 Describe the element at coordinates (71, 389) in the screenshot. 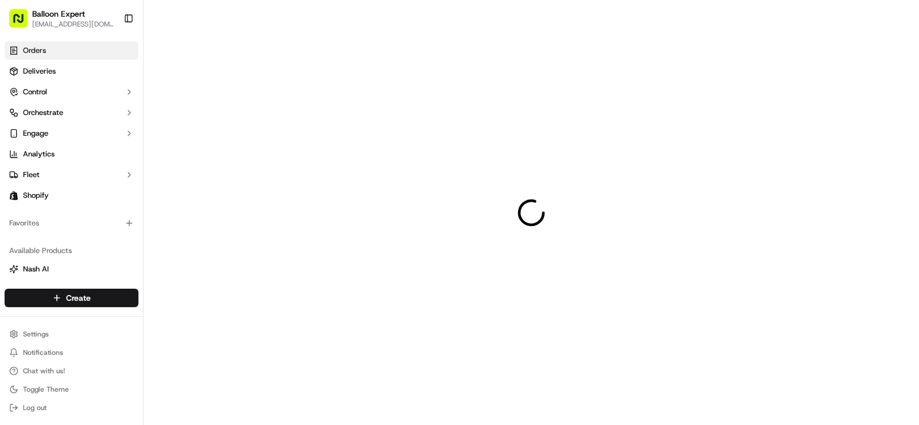

I see `button: Toggle Theme` at that location.